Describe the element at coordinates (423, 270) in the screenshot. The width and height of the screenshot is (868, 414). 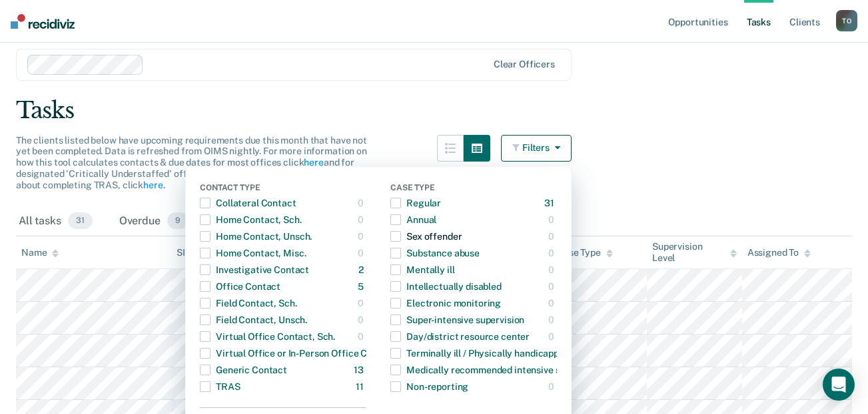
I see `div: Mentally ill` at that location.